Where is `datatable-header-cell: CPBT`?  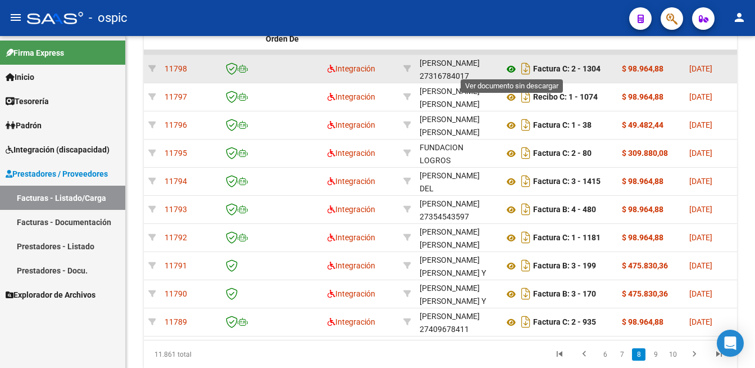
datatable-header-cell: CPBT is located at coordinates (559, 39).